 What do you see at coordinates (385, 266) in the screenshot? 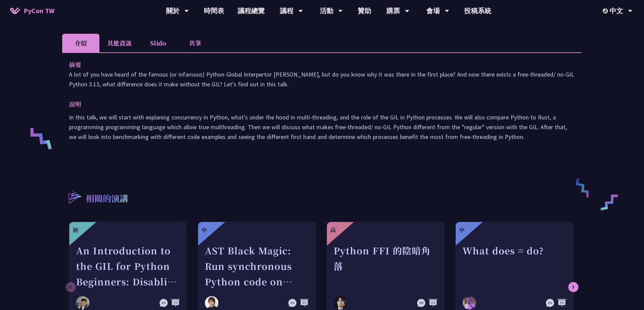
I see `div: Python FFI 的陰暗角落` at bounding box center [385, 266].